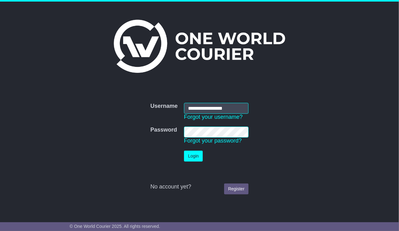 The image size is (399, 231). I want to click on div: No account yet?, so click(199, 187).